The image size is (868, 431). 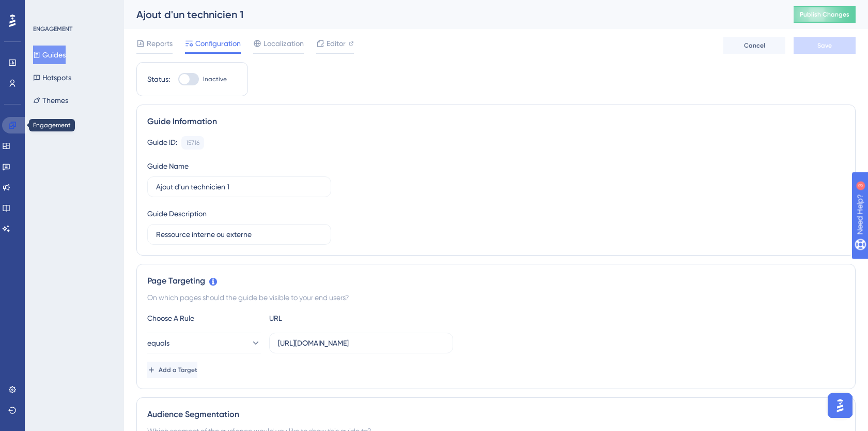 What do you see at coordinates (825, 15) in the screenshot?
I see `span: Publish Changes` at bounding box center [825, 15].